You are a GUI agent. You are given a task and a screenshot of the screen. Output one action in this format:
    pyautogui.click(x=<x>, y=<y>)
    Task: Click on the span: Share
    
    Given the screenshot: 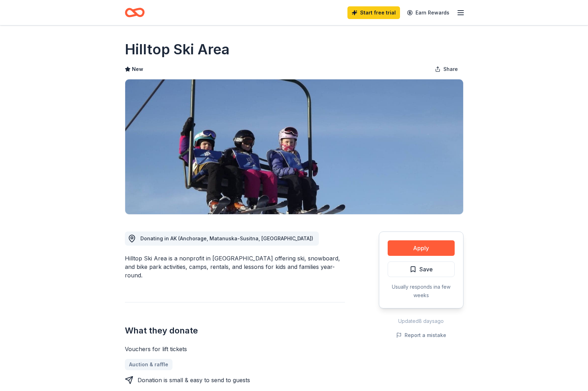 What is the action you would take?
    pyautogui.click(x=451, y=69)
    